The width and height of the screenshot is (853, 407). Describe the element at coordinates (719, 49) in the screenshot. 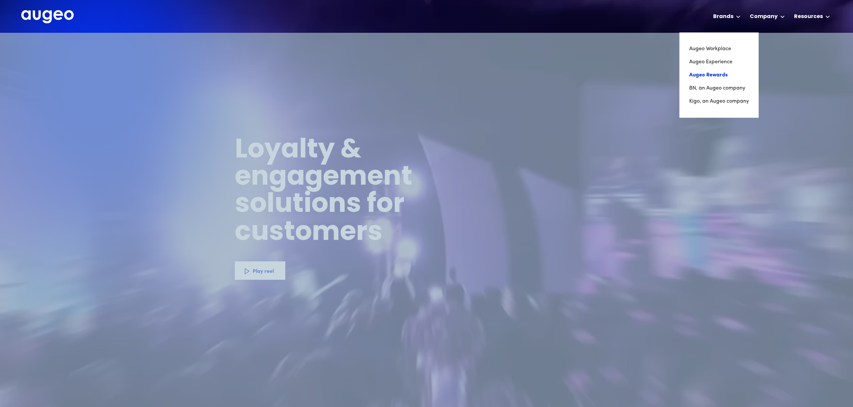

I see `a: Augeo Workplace` at that location.